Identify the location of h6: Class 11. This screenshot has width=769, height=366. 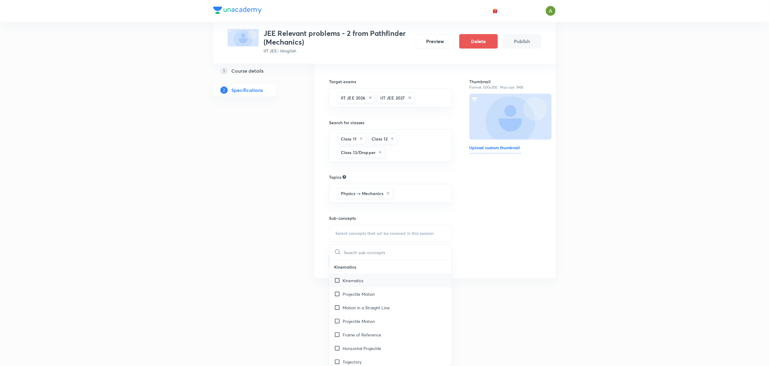
(348, 139).